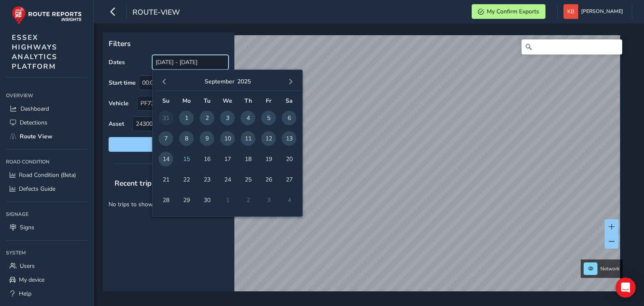 This screenshot has height=306, width=644. I want to click on span: 14, so click(166, 159).